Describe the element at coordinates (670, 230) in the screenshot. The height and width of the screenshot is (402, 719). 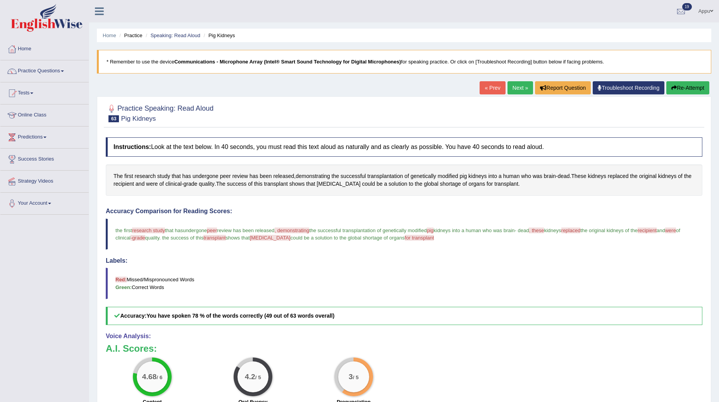
I see `span: were` at that location.